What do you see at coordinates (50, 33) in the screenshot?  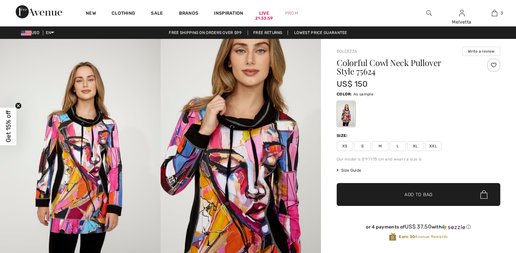 I see `span: EN` at bounding box center [50, 33].